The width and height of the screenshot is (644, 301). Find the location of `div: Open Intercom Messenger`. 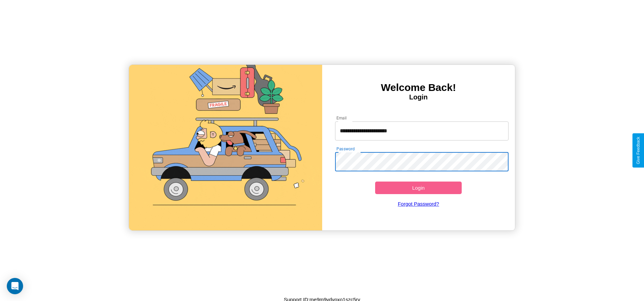

div: Open Intercom Messenger is located at coordinates (15, 286).